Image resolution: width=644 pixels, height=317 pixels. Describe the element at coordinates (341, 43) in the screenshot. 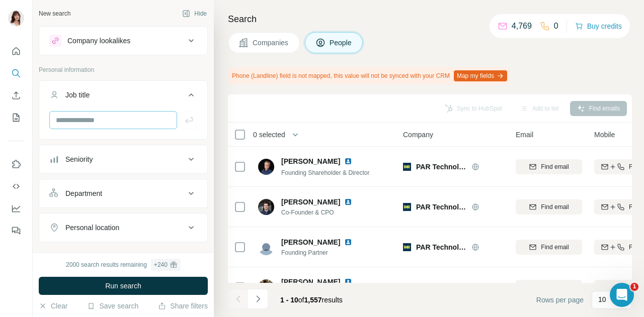

I see `span: People` at that location.